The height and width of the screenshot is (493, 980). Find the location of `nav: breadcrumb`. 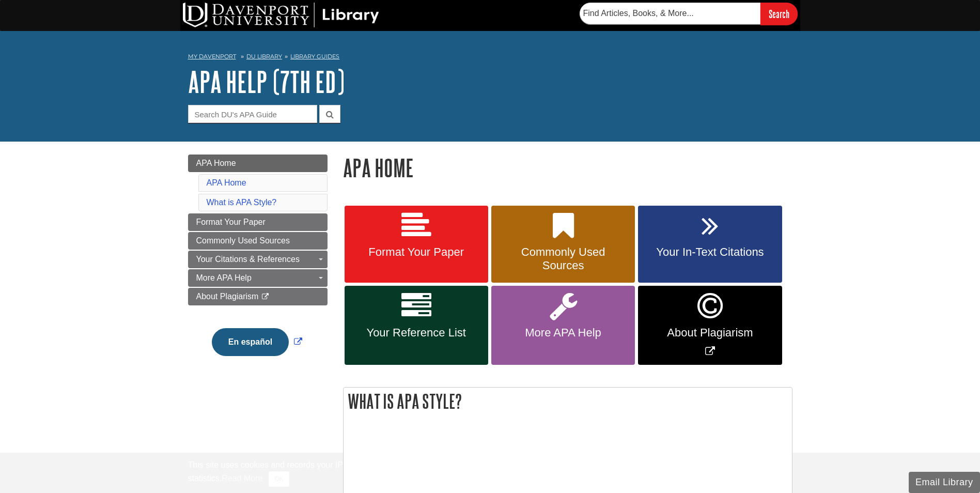

nav: breadcrumb is located at coordinates (490, 58).